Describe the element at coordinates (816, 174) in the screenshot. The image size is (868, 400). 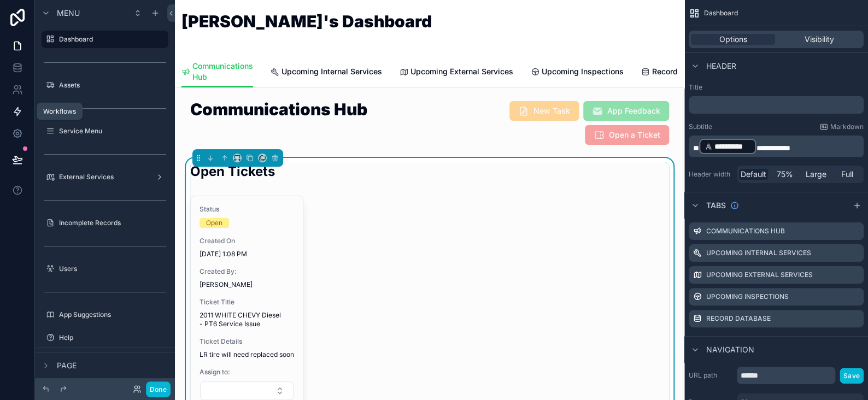
I see `span: Large` at that location.